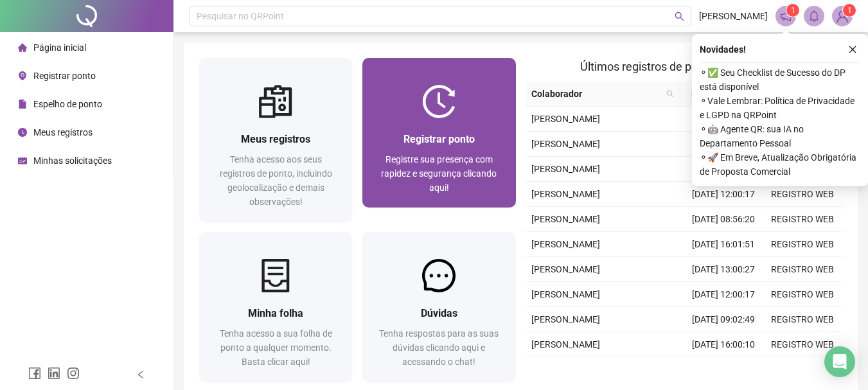 The height and width of the screenshot is (390, 868). I want to click on sup: Atualize o seu contato no menu Meus Dados, so click(849, 10).